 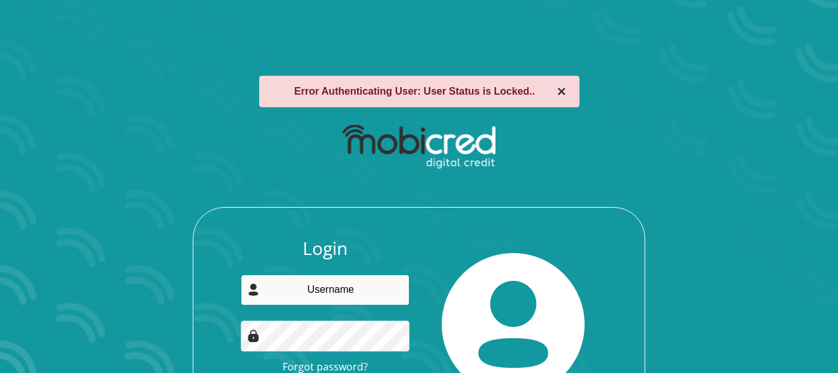 I want to click on input: Username, so click(x=325, y=290).